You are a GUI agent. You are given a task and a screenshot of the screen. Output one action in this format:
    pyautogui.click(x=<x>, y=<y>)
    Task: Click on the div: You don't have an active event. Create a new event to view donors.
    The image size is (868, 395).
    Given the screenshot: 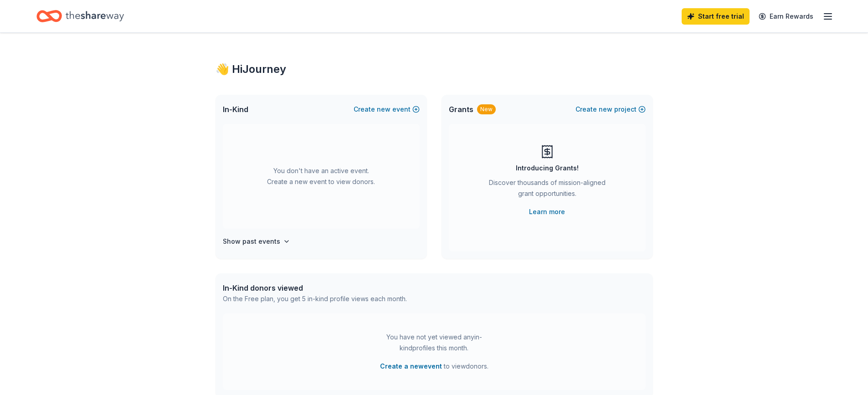 What is the action you would take?
    pyautogui.click(x=322, y=177)
    